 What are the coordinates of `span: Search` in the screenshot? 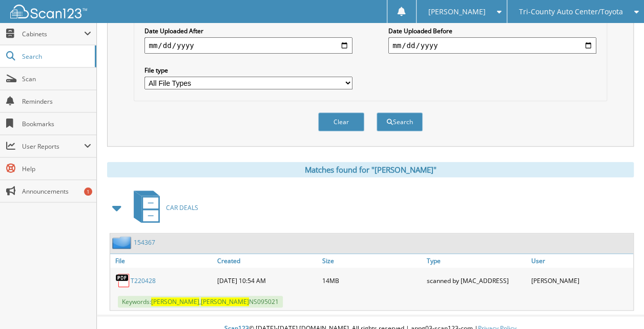 It's located at (56, 56).